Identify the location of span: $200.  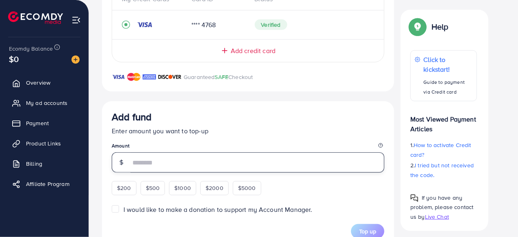
(124, 188).